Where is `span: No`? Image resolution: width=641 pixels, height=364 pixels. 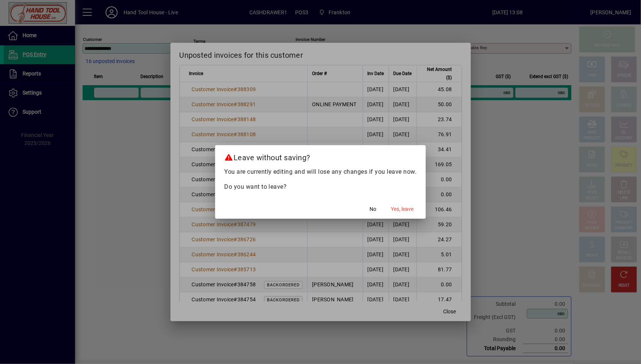 span: No is located at coordinates (373, 209).